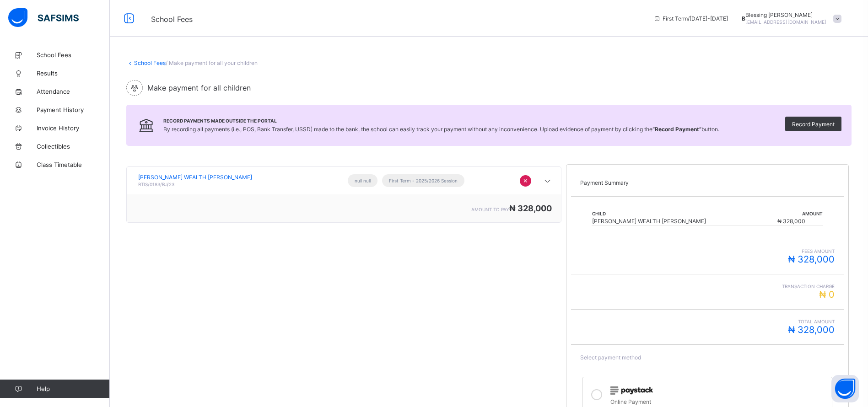 Image resolution: width=868 pixels, height=407 pixels. What do you see at coordinates (343, 194) in the screenshot?
I see `div: [object Object]` at bounding box center [343, 194].